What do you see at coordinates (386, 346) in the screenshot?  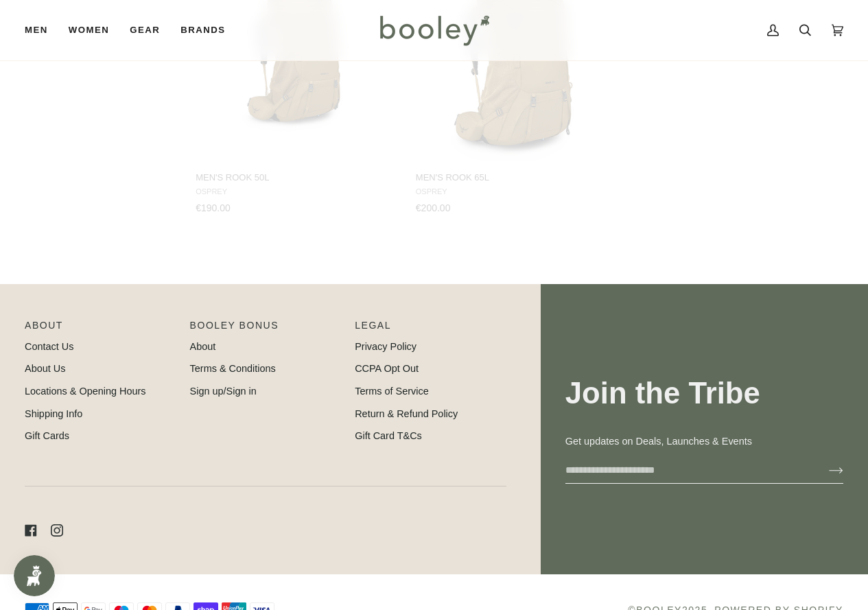 I see `a: Privacy Policy` at bounding box center [386, 346].